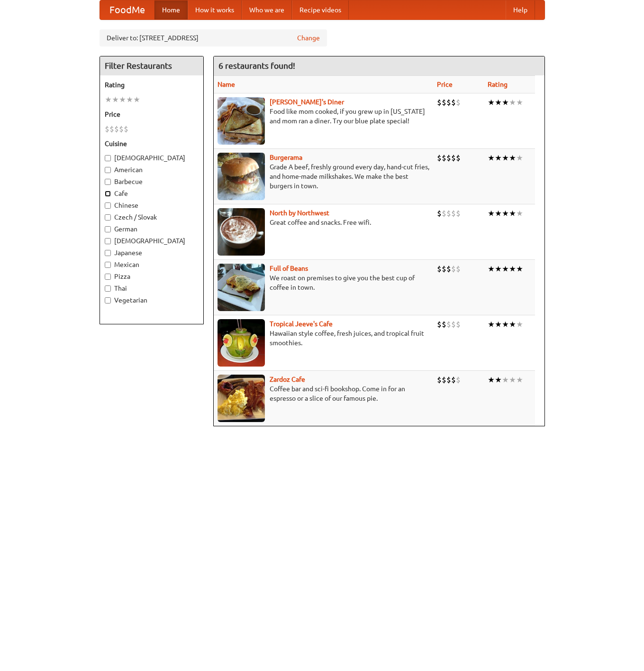 The width and height of the screenshot is (644, 671). What do you see at coordinates (107, 265) in the screenshot?
I see `input: Mexican` at bounding box center [107, 265].